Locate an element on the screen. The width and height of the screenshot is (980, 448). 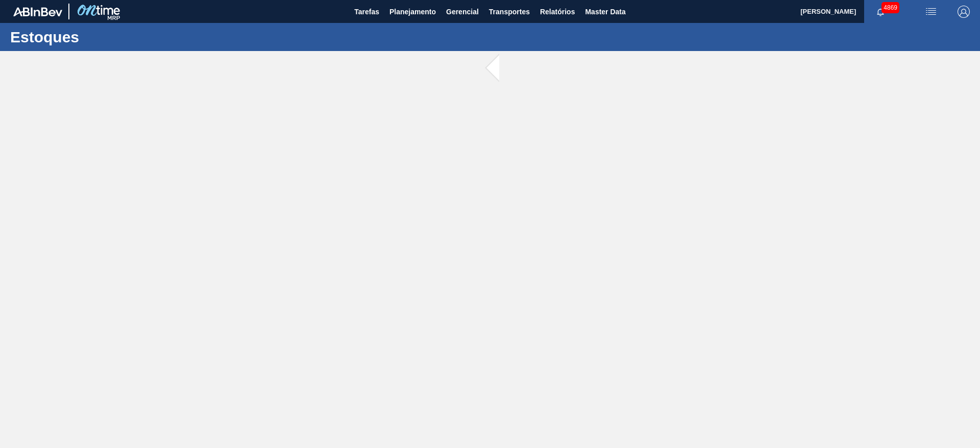
img: TNhmsLtSVTkK8tSr43FrP2fwEKptu5GPRR3wAAAABJRU5ErkJggg== is located at coordinates (37, 12).